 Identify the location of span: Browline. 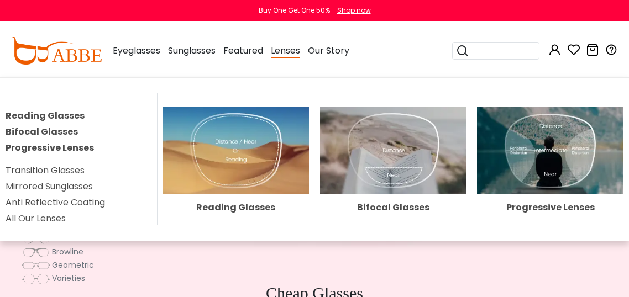
(67, 252).